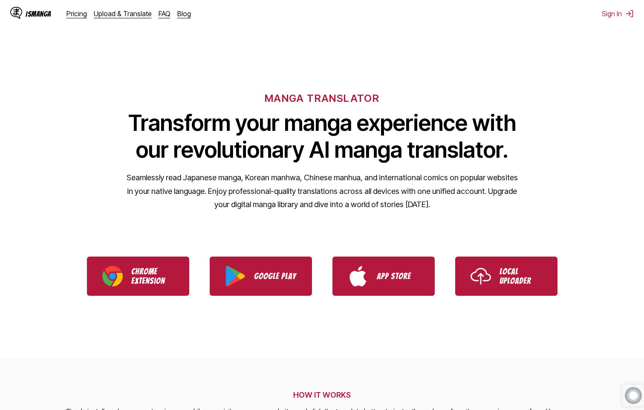 The height and width of the screenshot is (410, 644). I want to click on img: Sign out, so click(629, 14).